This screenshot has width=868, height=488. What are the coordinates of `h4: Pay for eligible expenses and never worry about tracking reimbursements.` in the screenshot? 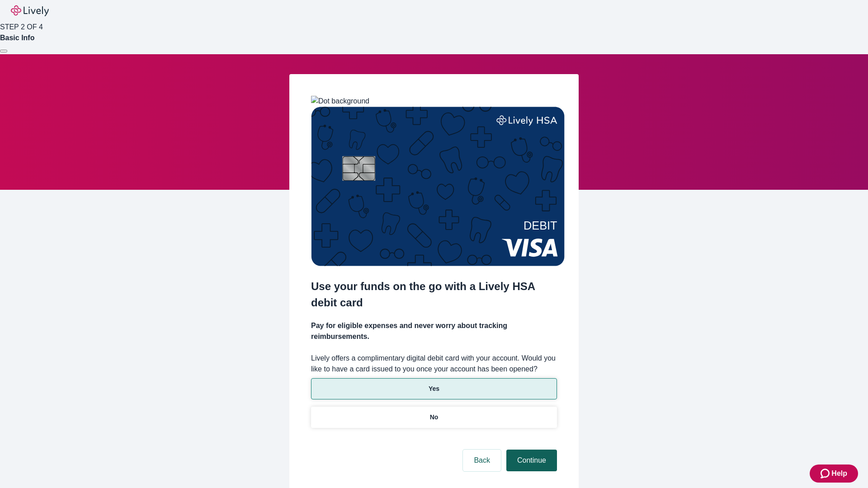 It's located at (434, 331).